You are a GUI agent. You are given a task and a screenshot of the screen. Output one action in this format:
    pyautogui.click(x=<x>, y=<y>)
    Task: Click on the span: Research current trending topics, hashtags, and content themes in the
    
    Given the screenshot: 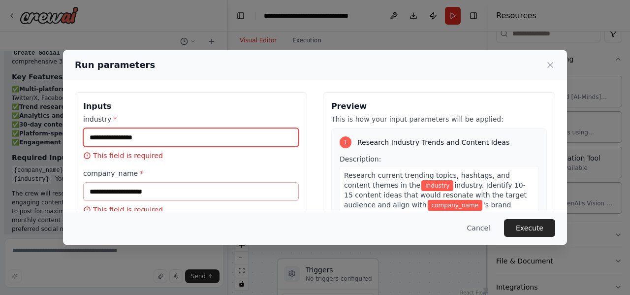 What is the action you would take?
    pyautogui.click(x=426, y=180)
    